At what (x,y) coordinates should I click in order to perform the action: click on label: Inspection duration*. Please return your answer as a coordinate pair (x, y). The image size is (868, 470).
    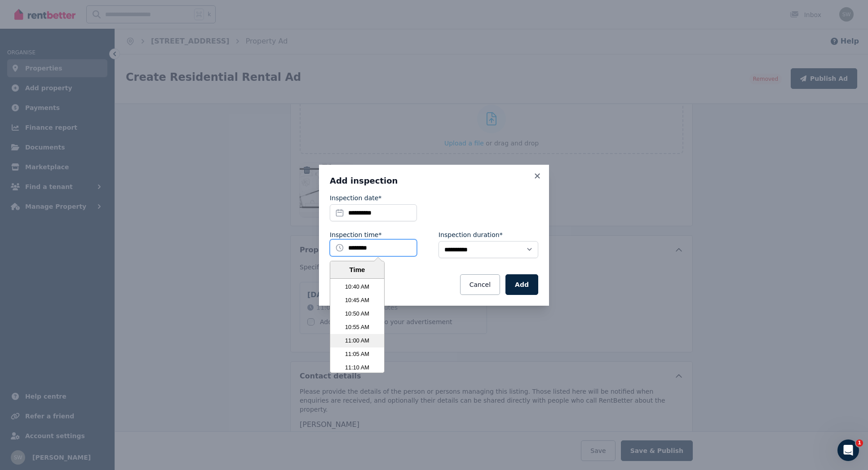
    Looking at the image, I should click on (470, 235).